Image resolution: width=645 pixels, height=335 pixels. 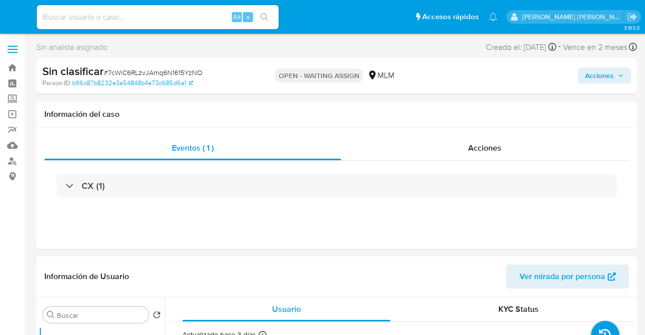 What do you see at coordinates (93, 186) in the screenshot?
I see `h3: CX (1)` at bounding box center [93, 186].